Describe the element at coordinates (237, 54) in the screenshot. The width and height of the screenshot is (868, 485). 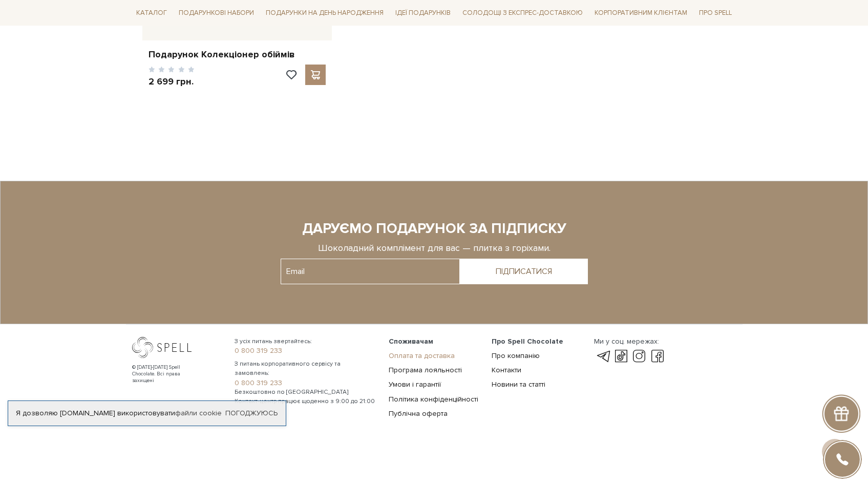
I see `a: Подарунок Колекціонер обіймів` at that location.